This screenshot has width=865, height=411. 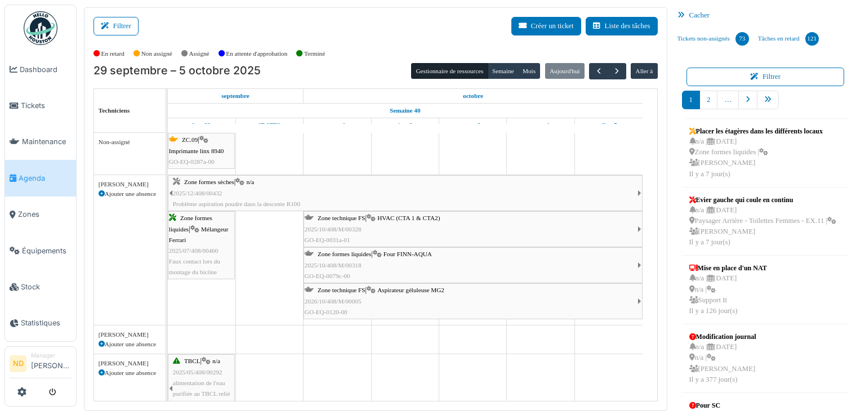 I want to click on div: 121, so click(x=812, y=39).